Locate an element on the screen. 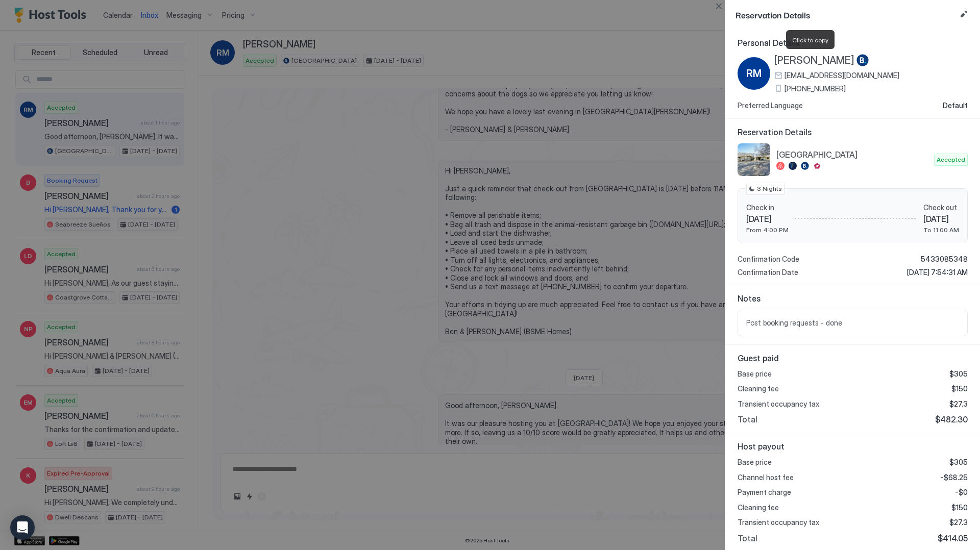 This screenshot has width=980, height=550. span: Post booking requests - done is located at coordinates (852, 323).